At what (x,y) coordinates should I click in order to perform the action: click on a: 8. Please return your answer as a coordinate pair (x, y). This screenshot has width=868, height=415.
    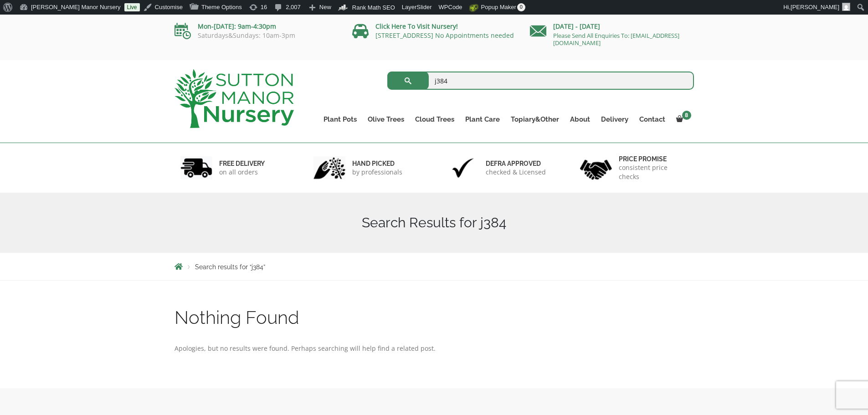
    Looking at the image, I should click on (682, 119).